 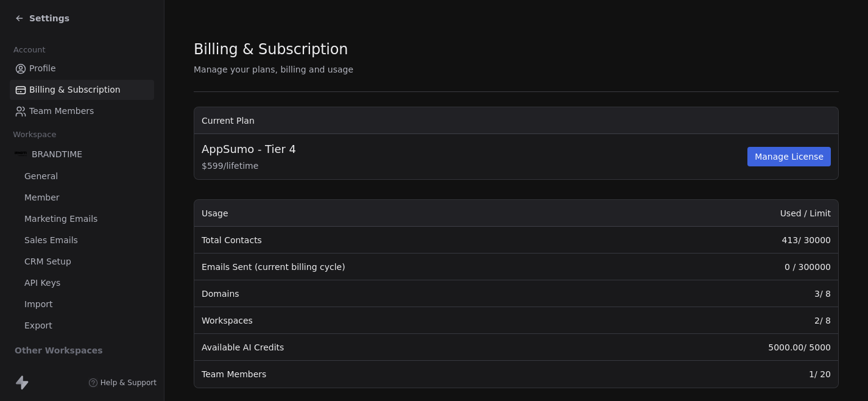 I want to click on th: Used / Limit, so click(x=732, y=213).